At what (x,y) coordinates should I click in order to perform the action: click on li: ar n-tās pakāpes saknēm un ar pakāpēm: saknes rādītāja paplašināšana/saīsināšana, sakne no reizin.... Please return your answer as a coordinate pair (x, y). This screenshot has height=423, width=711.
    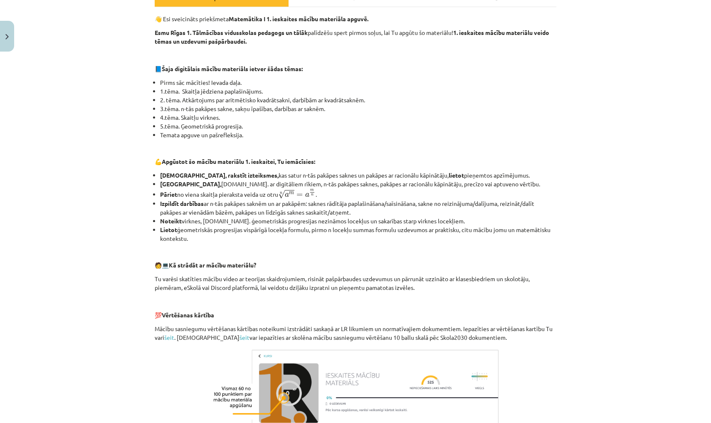
    Looking at the image, I should click on (358, 208).